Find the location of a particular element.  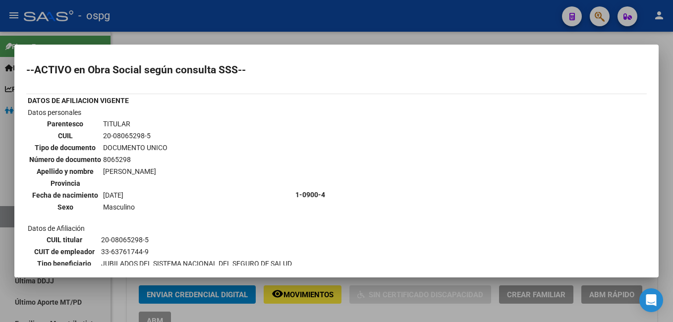

th: Parentesco is located at coordinates (65, 124).